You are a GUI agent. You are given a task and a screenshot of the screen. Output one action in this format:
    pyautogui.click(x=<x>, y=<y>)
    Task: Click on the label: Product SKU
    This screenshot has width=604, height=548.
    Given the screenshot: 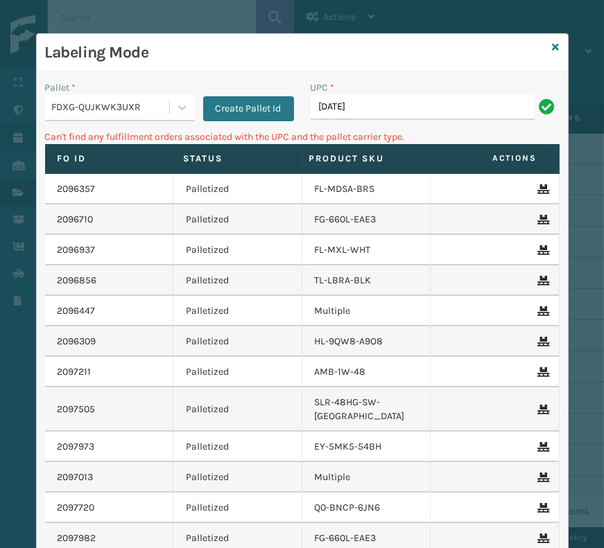 What is the action you would take?
    pyautogui.click(x=359, y=159)
    